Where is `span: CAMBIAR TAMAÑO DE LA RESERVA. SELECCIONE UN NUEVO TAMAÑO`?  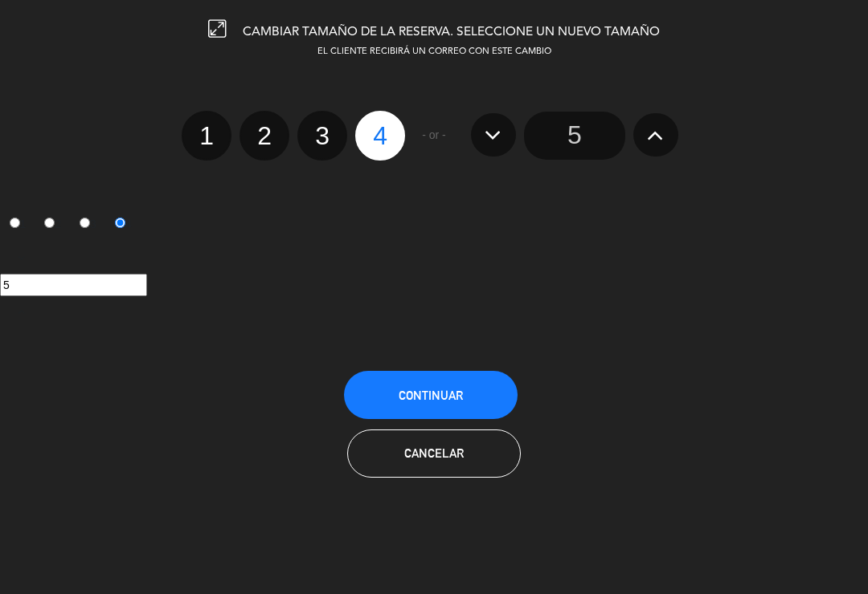
span: CAMBIAR TAMAÑO DE LA RESERVA. SELECCIONE UN NUEVO TAMAÑO is located at coordinates (451, 32).